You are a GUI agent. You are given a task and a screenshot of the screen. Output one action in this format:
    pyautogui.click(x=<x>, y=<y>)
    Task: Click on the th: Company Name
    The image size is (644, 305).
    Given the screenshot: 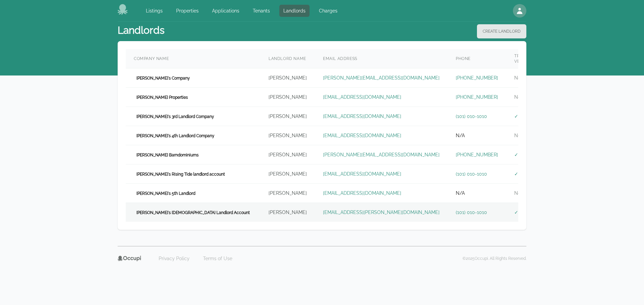 What is the action you would take?
    pyautogui.click(x=193, y=59)
    